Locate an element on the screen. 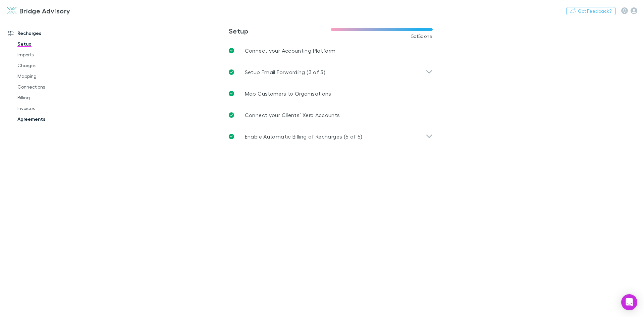  a: Invoices is located at coordinates (51, 108).